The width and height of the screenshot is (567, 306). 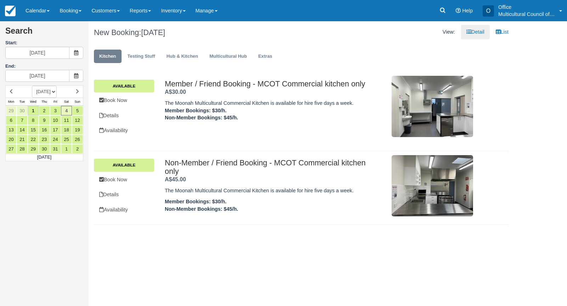 I want to click on strong: Price: A$45, so click(x=175, y=179).